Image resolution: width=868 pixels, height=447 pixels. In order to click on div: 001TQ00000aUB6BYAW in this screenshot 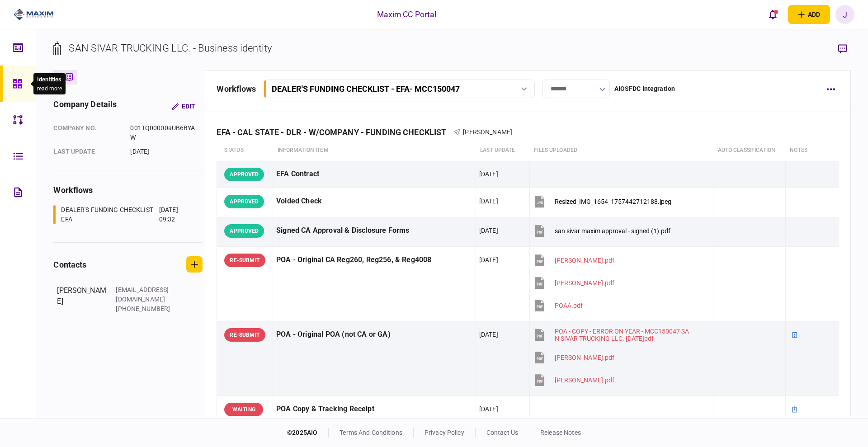, I will do `click(163, 133)`.